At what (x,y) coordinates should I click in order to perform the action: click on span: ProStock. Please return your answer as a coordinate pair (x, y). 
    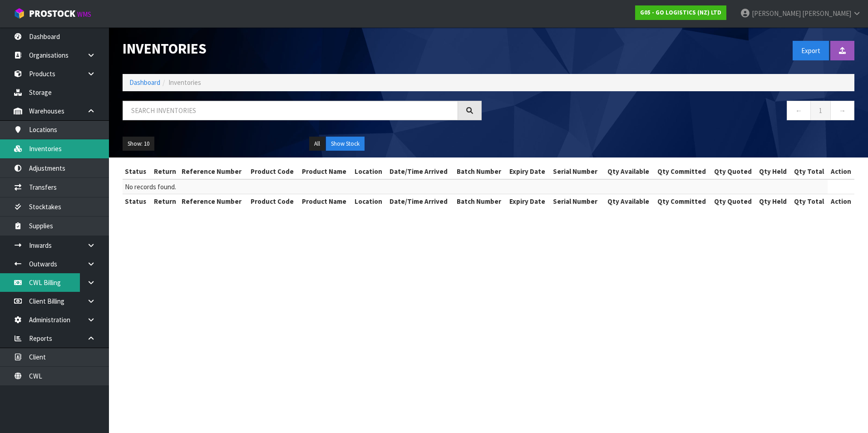
    Looking at the image, I should click on (52, 14).